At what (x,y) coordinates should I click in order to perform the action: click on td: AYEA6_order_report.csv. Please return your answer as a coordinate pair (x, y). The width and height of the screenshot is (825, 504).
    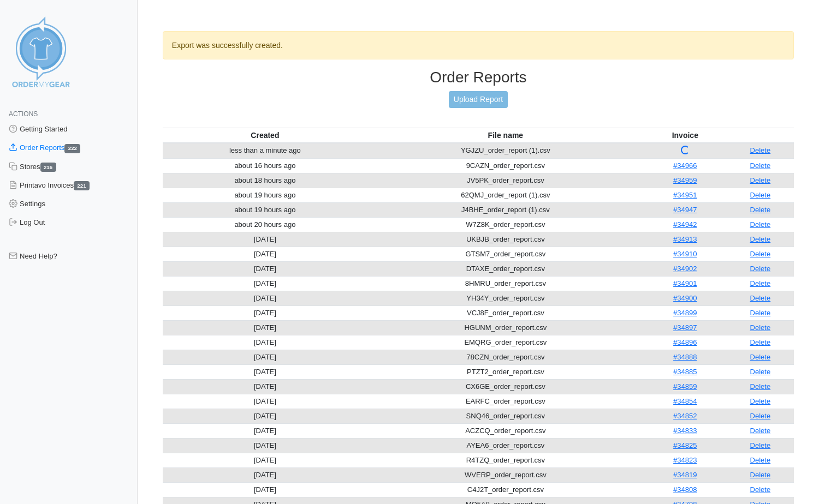
    Looking at the image, I should click on (505, 445).